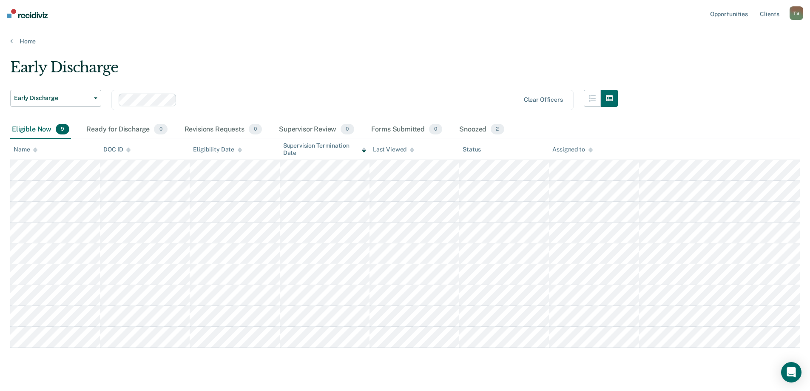 The height and width of the screenshot is (391, 810). I want to click on img: Recidiviz, so click(27, 14).